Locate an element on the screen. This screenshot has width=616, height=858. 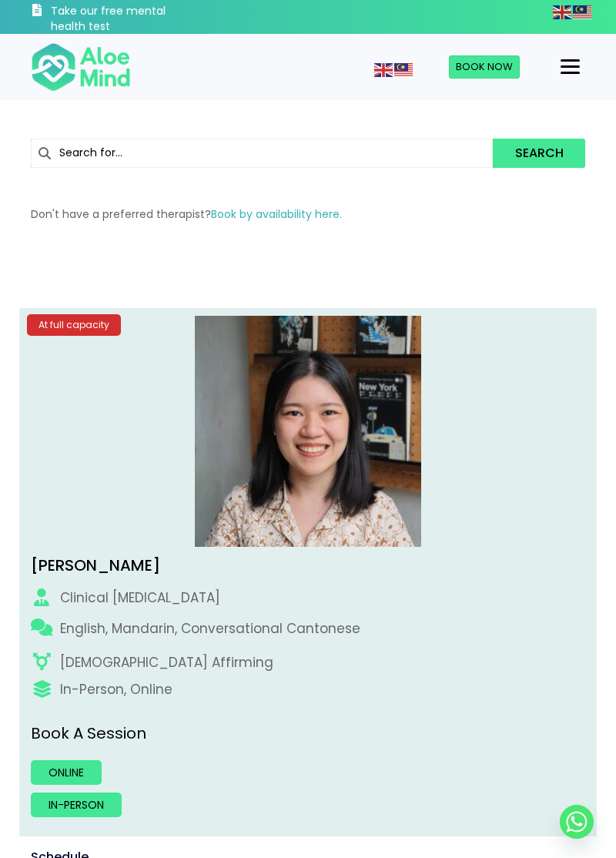
p: English, Mandarin, Conversational Cantonese is located at coordinates (210, 629).